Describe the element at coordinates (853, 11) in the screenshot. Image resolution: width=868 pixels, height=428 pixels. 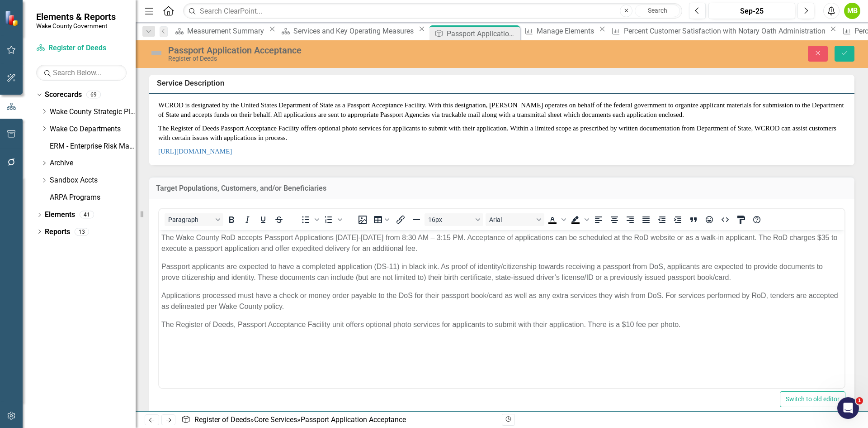
I see `div: MB` at that location.